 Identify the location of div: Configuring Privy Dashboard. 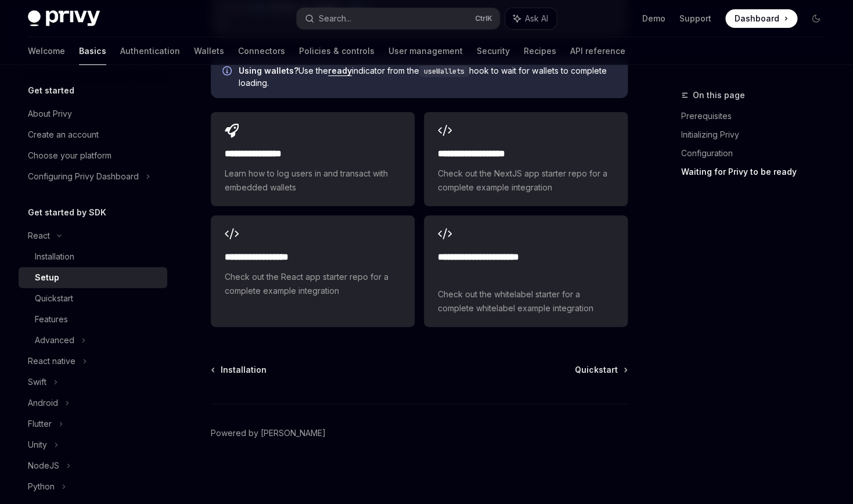
(83, 177).